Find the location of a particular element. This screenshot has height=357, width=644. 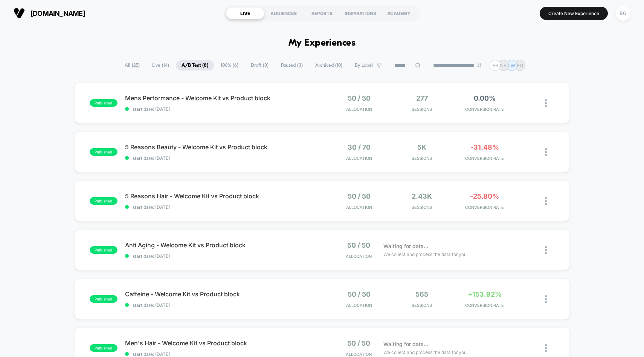

span: Mens Performance - Welcome Kit vs Product block is located at coordinates (224, 98).